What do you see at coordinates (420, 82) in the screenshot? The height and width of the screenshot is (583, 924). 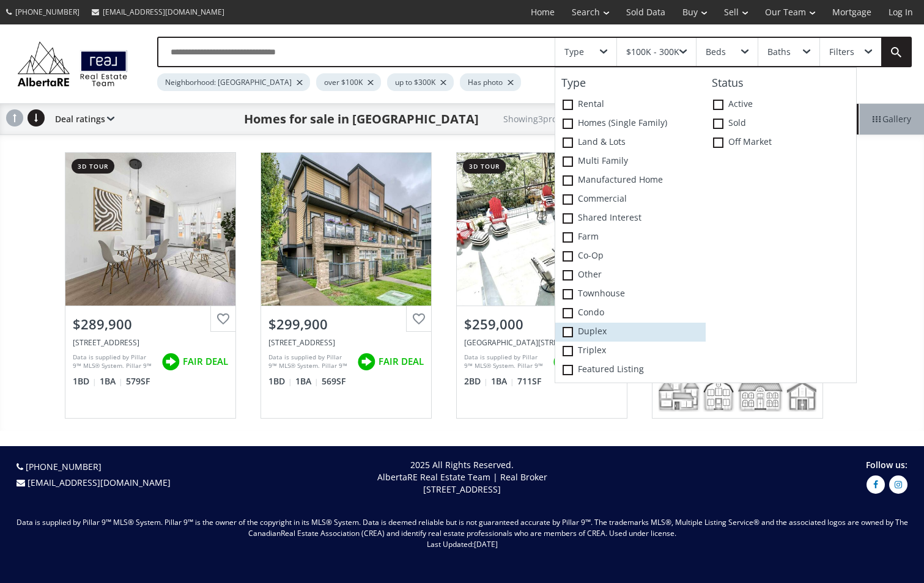 I see `div: up to $300K` at bounding box center [420, 82].